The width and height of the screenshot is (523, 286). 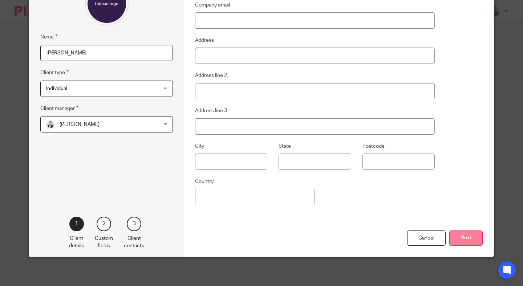 What do you see at coordinates (426, 238) in the screenshot?
I see `div: Cancel` at bounding box center [426, 238].